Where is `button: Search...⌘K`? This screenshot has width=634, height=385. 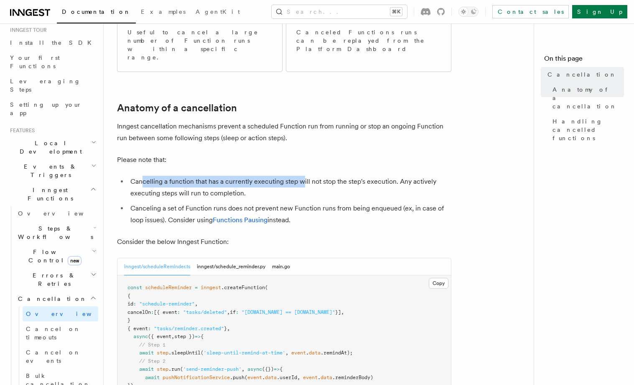
button: Search...⌘K is located at coordinates (339, 12).